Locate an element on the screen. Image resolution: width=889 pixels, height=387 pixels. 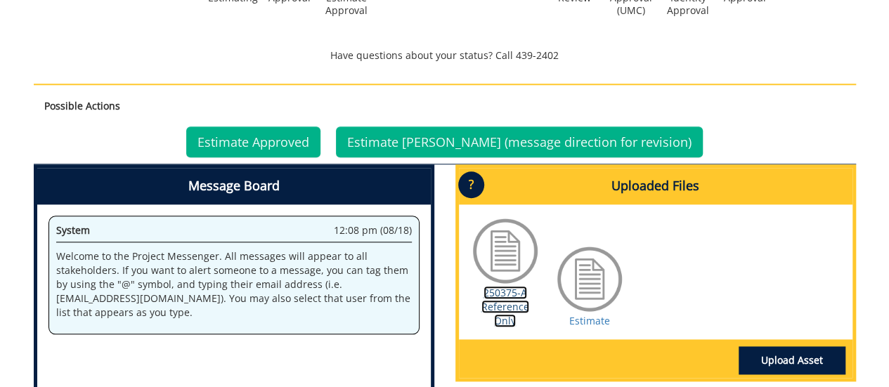
span: System is located at coordinates (73, 230).